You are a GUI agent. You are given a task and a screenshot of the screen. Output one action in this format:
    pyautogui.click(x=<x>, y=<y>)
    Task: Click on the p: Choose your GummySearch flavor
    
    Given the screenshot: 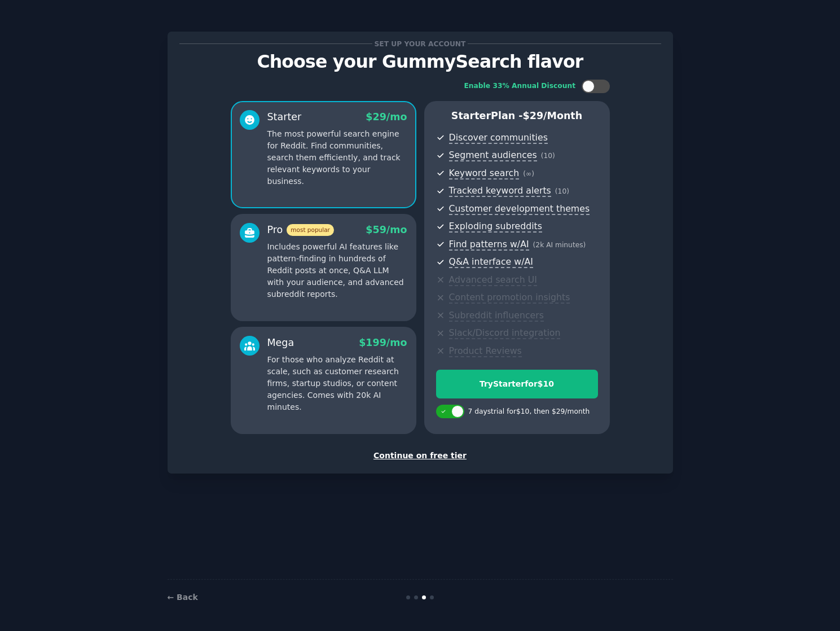 What is the action you would take?
    pyautogui.click(x=421, y=61)
    